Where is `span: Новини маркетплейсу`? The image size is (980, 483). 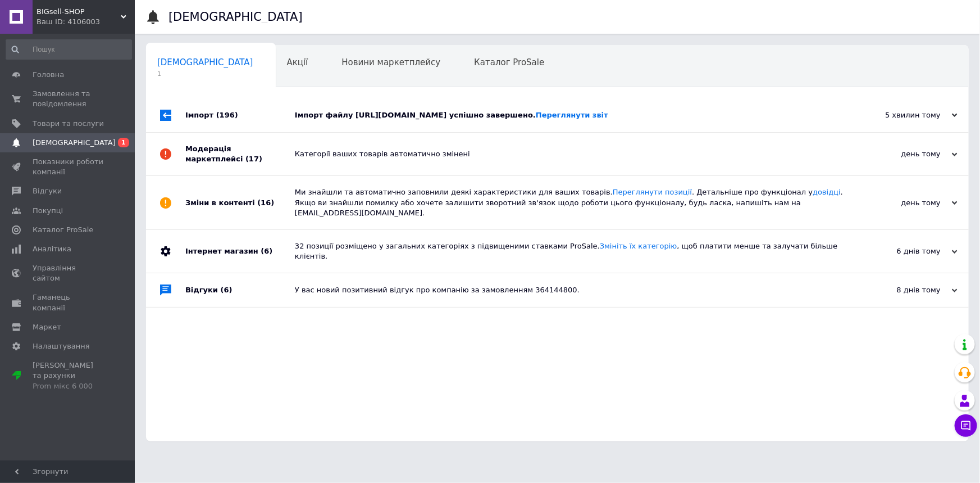
span: Новини маркетплейсу is located at coordinates (391, 62).